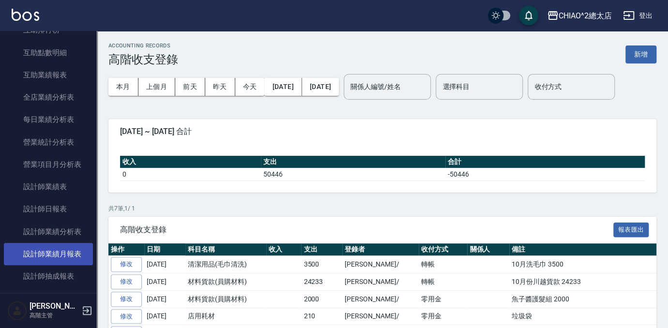 Image resolution: width=668 pixels, height=328 pixels. I want to click on th: 日期, so click(165, 250).